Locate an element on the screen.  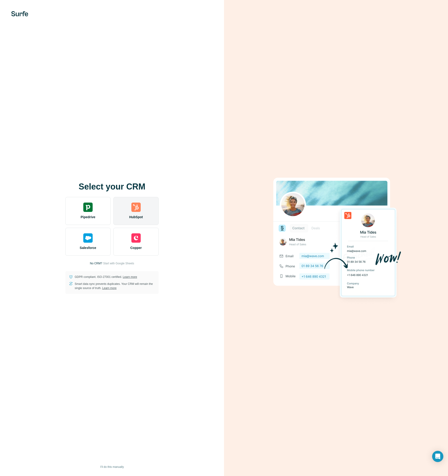
span: Salesforce is located at coordinates (88, 248).